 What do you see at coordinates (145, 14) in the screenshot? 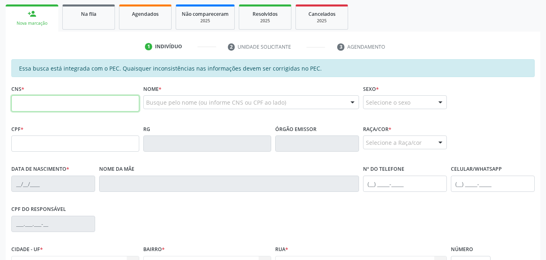
I see `span: Agendados` at bounding box center [145, 14].